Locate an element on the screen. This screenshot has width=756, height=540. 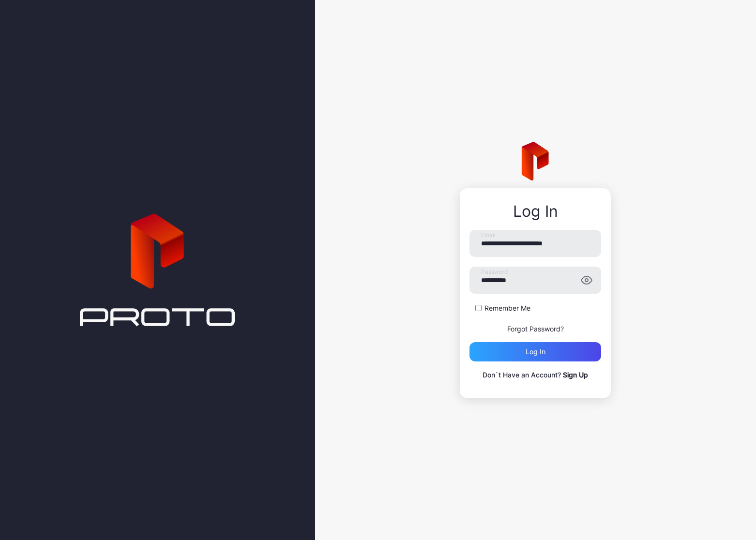
p: Don`t Have an Account? is located at coordinates (536, 375).